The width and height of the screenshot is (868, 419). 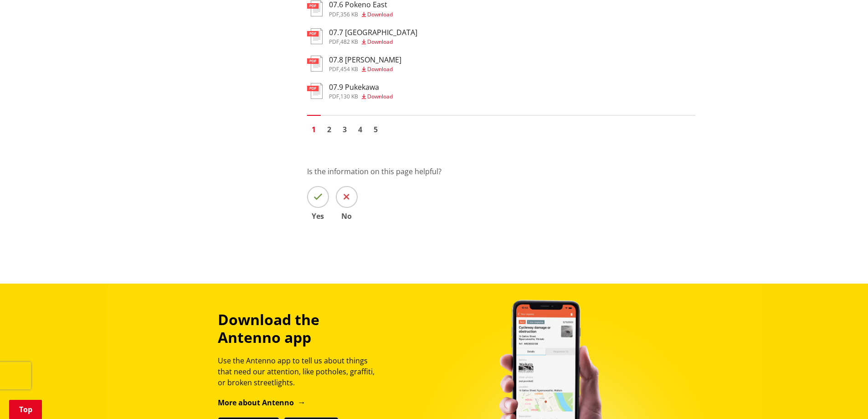 I want to click on span: 130 KB, so click(x=349, y=96).